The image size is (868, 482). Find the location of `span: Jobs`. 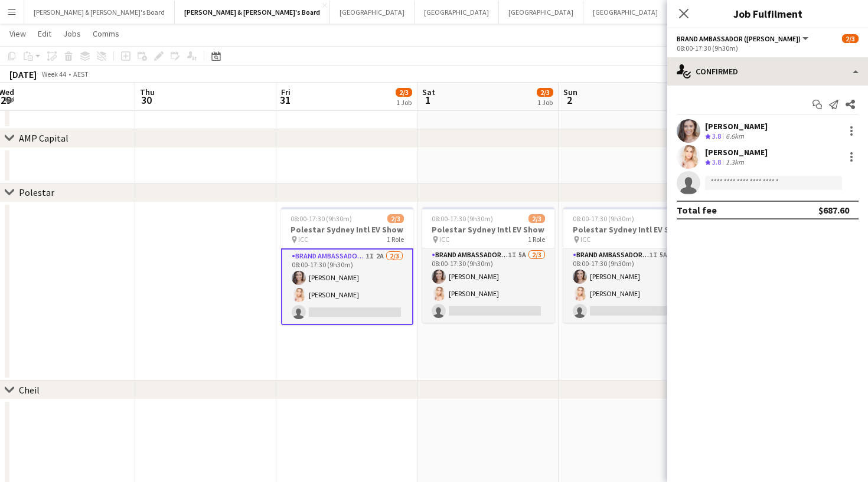

span: Jobs is located at coordinates (72, 33).